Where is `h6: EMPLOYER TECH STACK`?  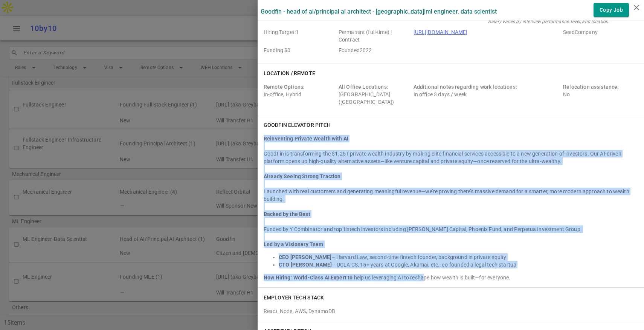 h6: EMPLOYER TECH STACK is located at coordinates (294, 297).